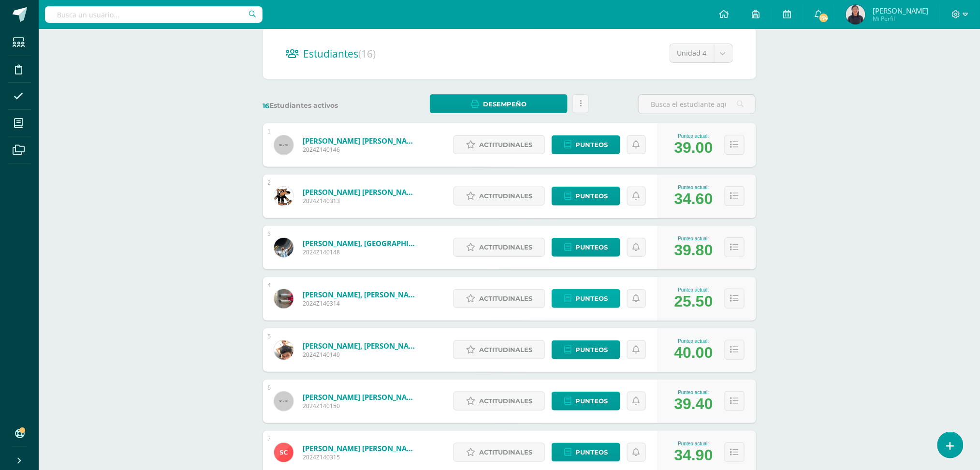 The image size is (980, 470). I want to click on div: 39.80, so click(694, 250).